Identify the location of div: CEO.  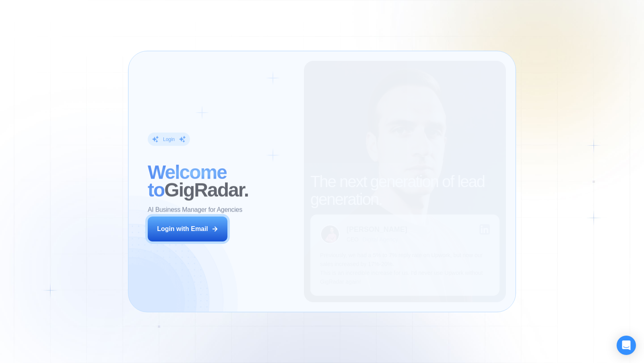
(352, 240).